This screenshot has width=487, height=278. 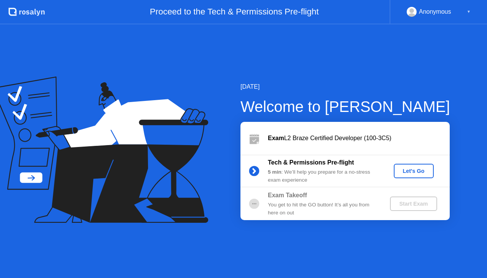 What do you see at coordinates (323, 176) in the screenshot?
I see `div: : We’ll help you prepare for a no-stress exam experience` at bounding box center [323, 176].